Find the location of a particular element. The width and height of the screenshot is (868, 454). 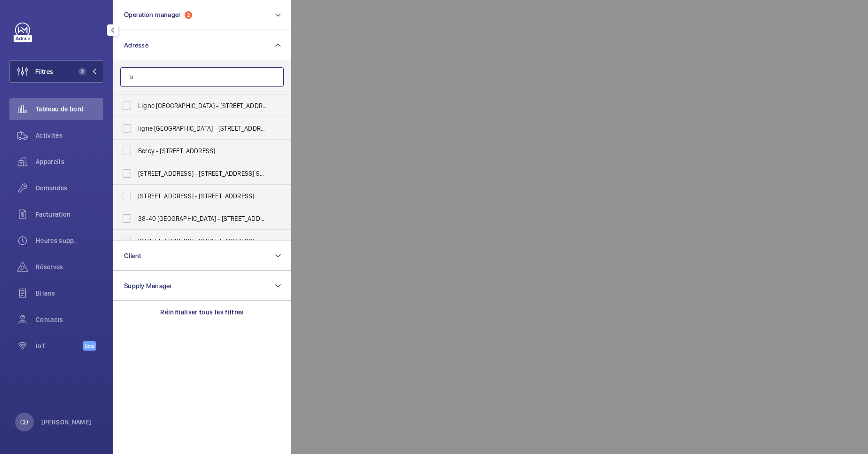

span: Bilans is located at coordinates (70, 293).